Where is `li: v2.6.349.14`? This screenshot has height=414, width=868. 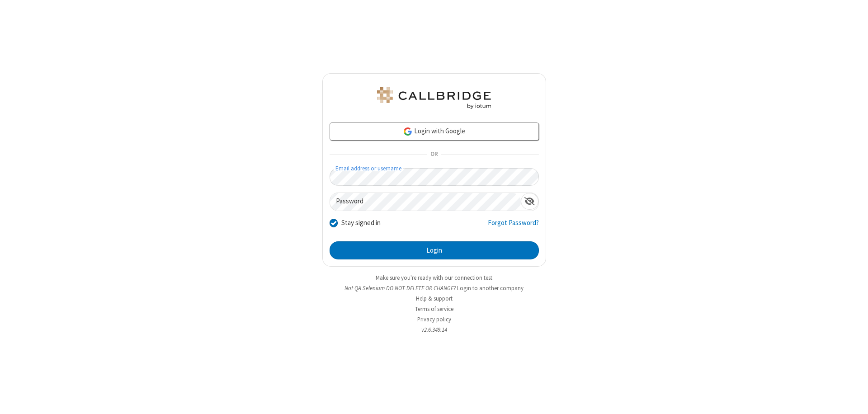 li: v2.6.349.14 is located at coordinates (434, 330).